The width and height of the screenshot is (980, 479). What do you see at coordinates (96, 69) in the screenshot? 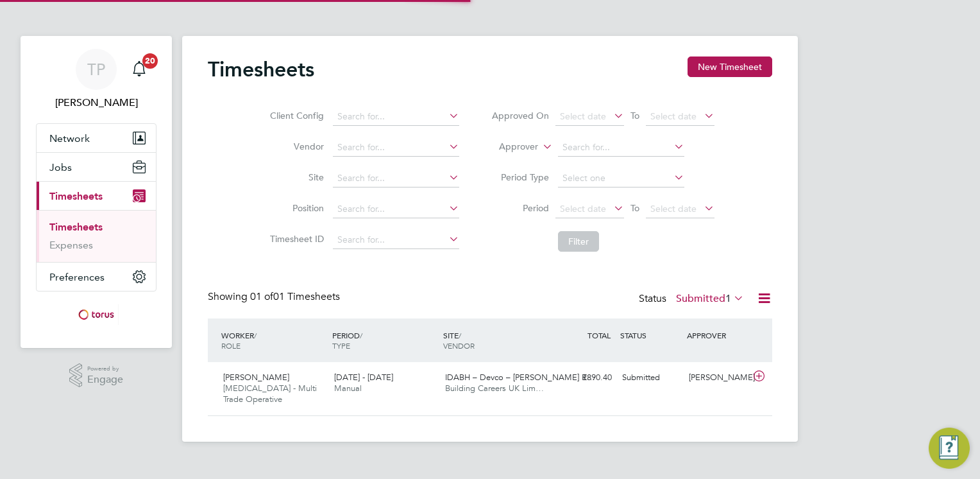
I see `span: TP` at bounding box center [96, 69].